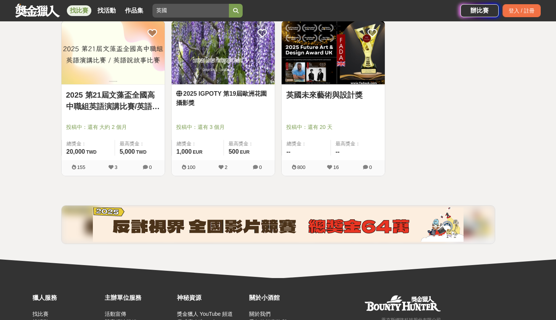 This screenshot has height=320, width=556. I want to click on span: 155, so click(81, 167).